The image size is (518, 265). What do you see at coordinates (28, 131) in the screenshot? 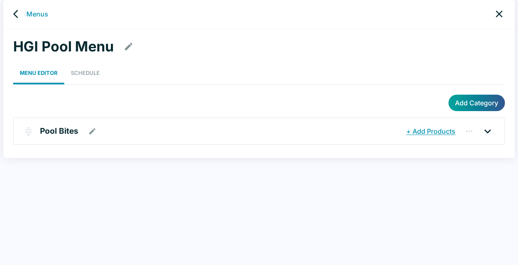
I see `img: drag-handle.svg` at bounding box center [28, 131].